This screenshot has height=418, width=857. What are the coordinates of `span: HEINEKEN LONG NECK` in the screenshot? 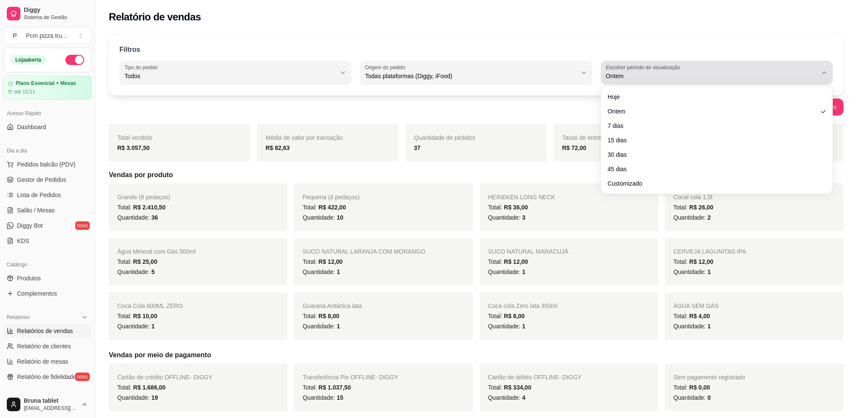 It's located at (522, 197).